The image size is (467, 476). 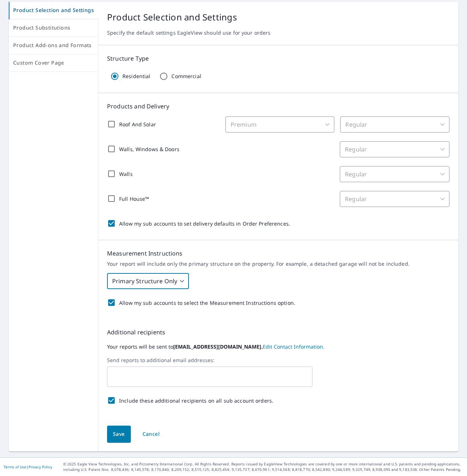 What do you see at coordinates (278, 33) in the screenshot?
I see `p: Specify the default settings EagleView should use for your orders` at bounding box center [278, 33].